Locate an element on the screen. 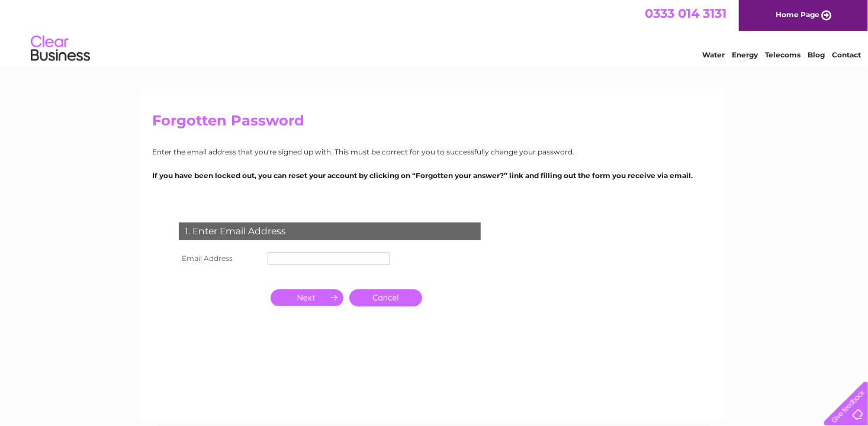  a: 0333 014 3131 is located at coordinates (686, 13).